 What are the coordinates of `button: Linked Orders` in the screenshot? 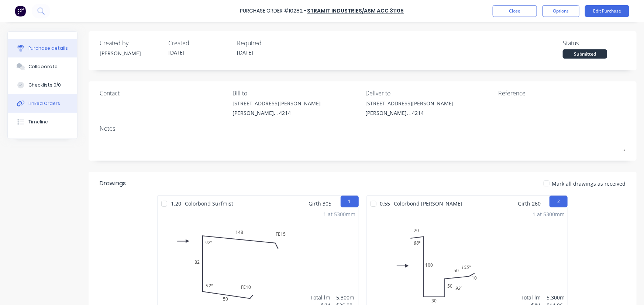 It's located at (42, 103).